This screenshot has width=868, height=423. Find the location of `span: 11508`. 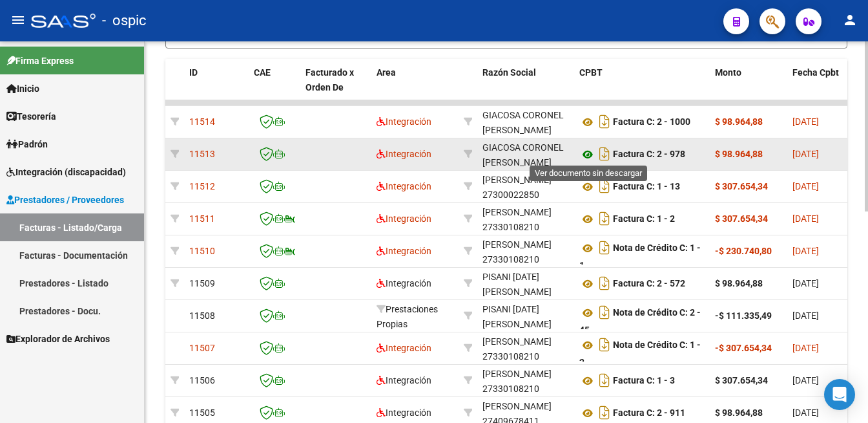

span: 11508 is located at coordinates (202, 316).